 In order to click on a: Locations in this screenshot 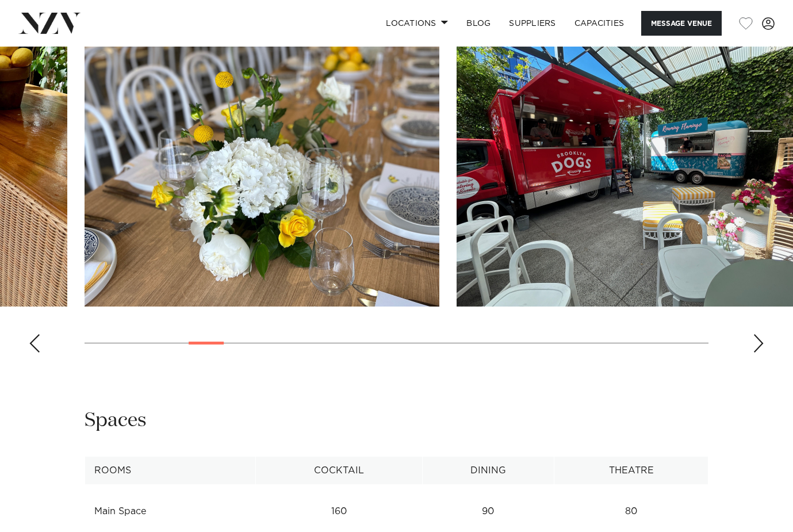, I will do `click(417, 23)`.